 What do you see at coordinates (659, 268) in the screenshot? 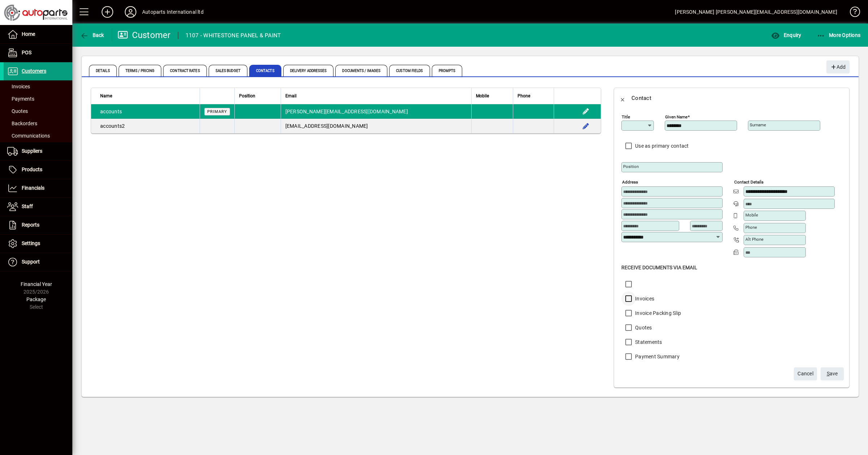
I see `span: Receive Documents Via Email` at bounding box center [659, 268].